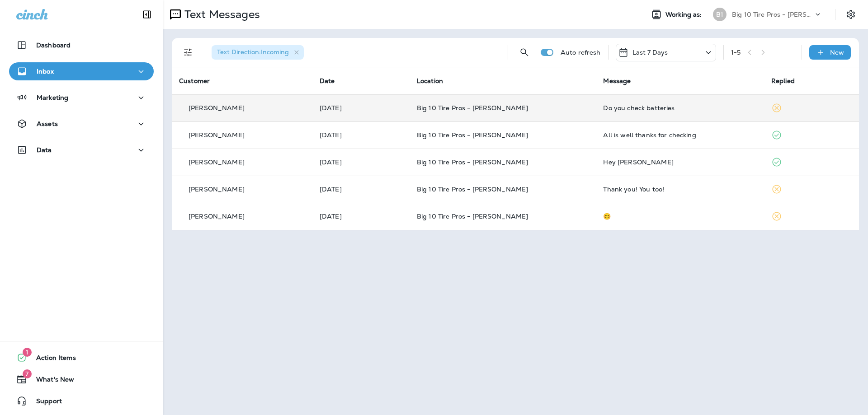  I want to click on button: Inbox, so click(81, 71).